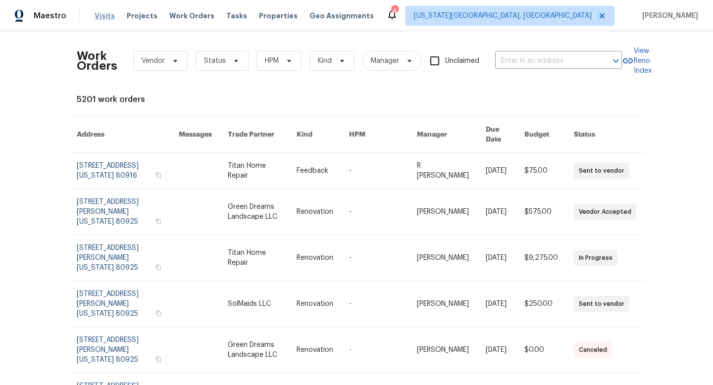  Describe the element at coordinates (142, 16) in the screenshot. I see `span: Projects` at that location.